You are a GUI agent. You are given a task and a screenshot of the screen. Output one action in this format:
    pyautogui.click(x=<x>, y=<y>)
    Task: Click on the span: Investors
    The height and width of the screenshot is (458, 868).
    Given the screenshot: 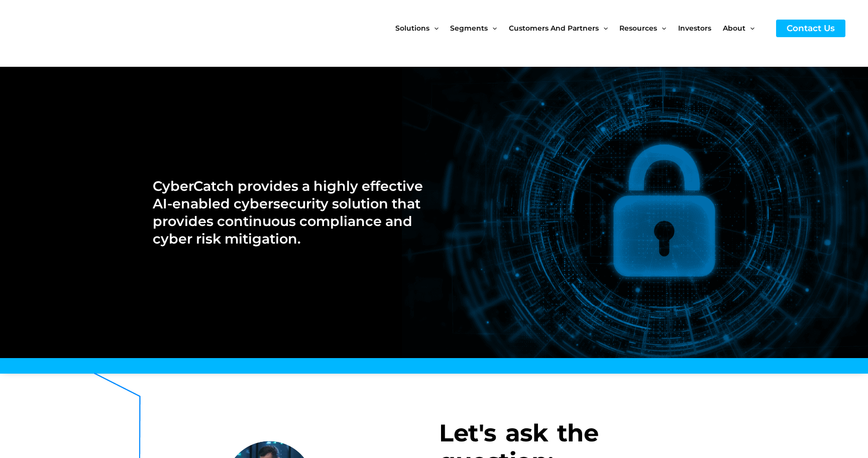 What is the action you would take?
    pyautogui.click(x=695, y=28)
    